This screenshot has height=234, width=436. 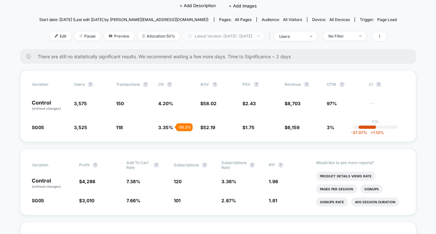 What do you see at coordinates (56, 36) in the screenshot?
I see `img: edit` at bounding box center [56, 36].